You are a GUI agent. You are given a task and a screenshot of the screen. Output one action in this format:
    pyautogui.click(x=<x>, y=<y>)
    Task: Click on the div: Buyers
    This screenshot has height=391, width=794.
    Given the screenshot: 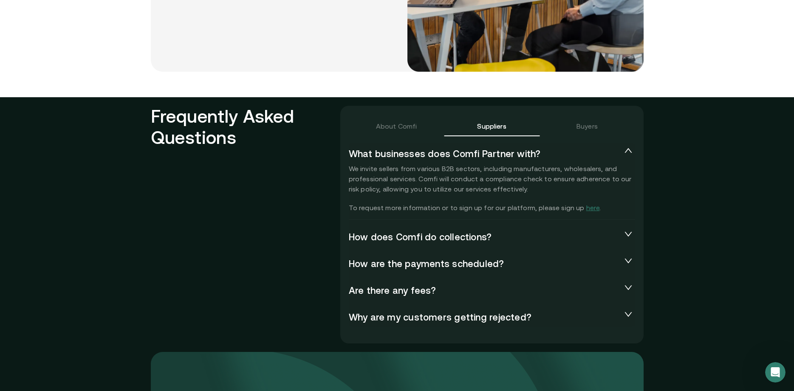 What is the action you would take?
    pyautogui.click(x=587, y=126)
    